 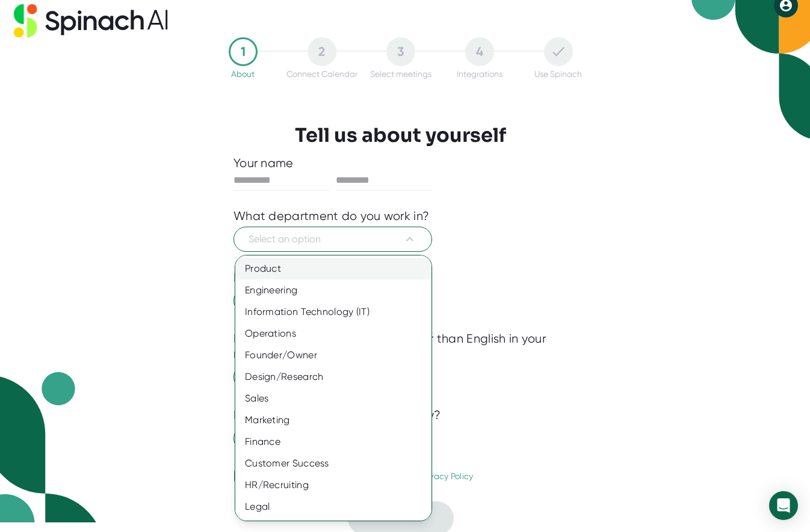 I want to click on div: Information Technology (IT), so click(x=337, y=312).